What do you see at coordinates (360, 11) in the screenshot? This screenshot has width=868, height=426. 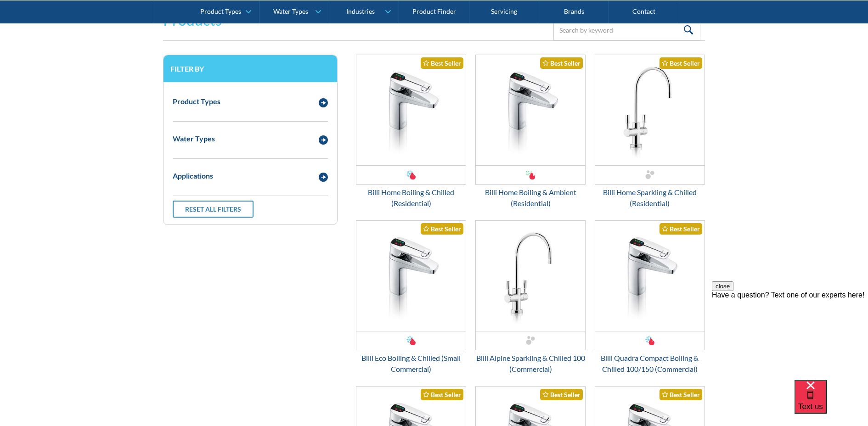 I see `div: Industries` at bounding box center [360, 11].